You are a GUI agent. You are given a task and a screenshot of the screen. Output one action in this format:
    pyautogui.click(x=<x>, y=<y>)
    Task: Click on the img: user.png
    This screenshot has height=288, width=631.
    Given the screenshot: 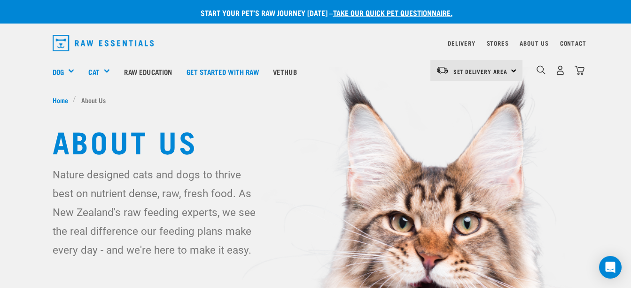 What is the action you would take?
    pyautogui.click(x=560, y=70)
    